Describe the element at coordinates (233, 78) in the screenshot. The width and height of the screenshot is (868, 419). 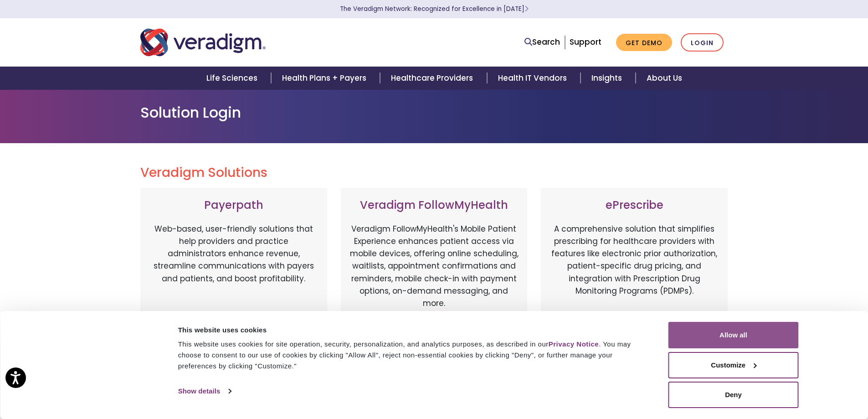
I see `a: Life Sciences` at that location.